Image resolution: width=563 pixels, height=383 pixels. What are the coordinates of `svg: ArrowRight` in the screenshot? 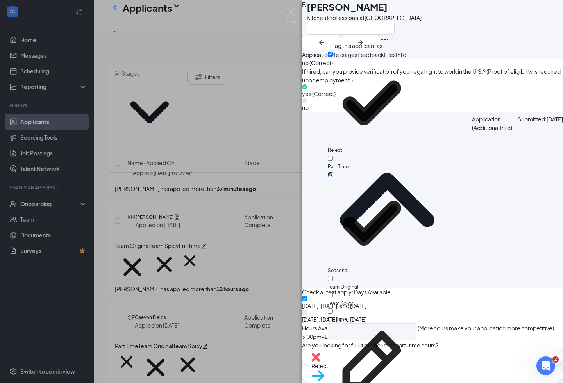 It's located at (361, 43).